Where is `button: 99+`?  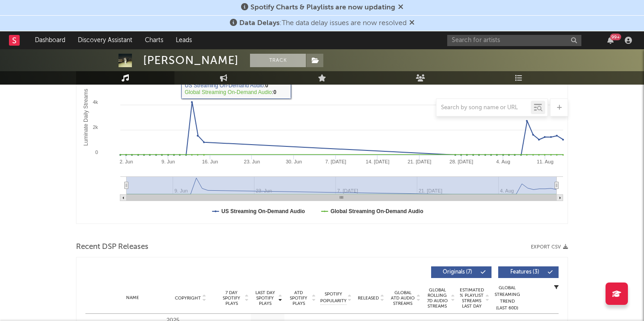
button: 99+ is located at coordinates (610, 40).